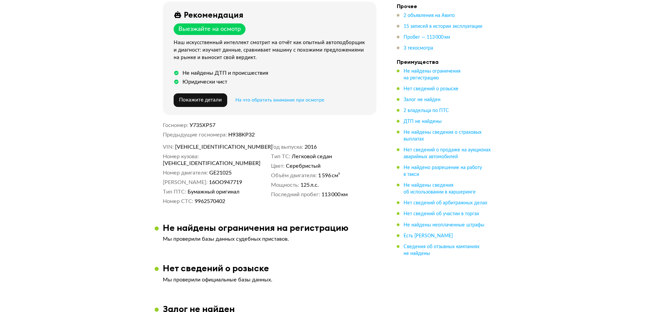 This screenshot has height=312, width=646. I want to click on span: 16ОО947719, so click(226, 182).